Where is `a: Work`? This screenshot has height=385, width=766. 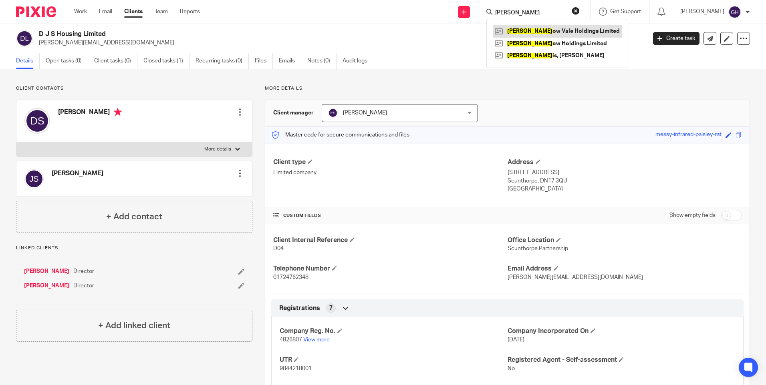
a: Work is located at coordinates (80, 12).